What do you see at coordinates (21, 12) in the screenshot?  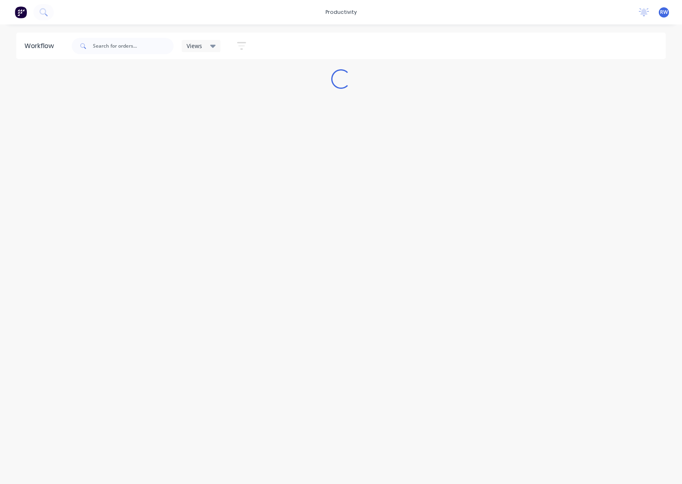 I see `img: Factory` at bounding box center [21, 12].